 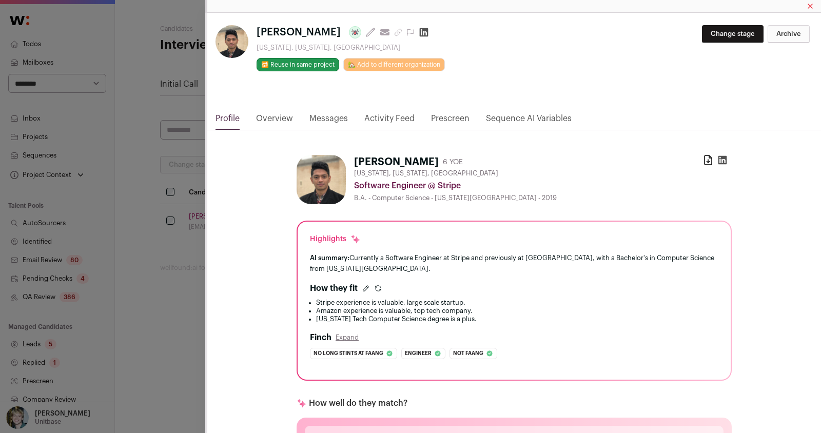 What do you see at coordinates (334, 288) in the screenshot?
I see `h2: How they fit` at bounding box center [334, 288].